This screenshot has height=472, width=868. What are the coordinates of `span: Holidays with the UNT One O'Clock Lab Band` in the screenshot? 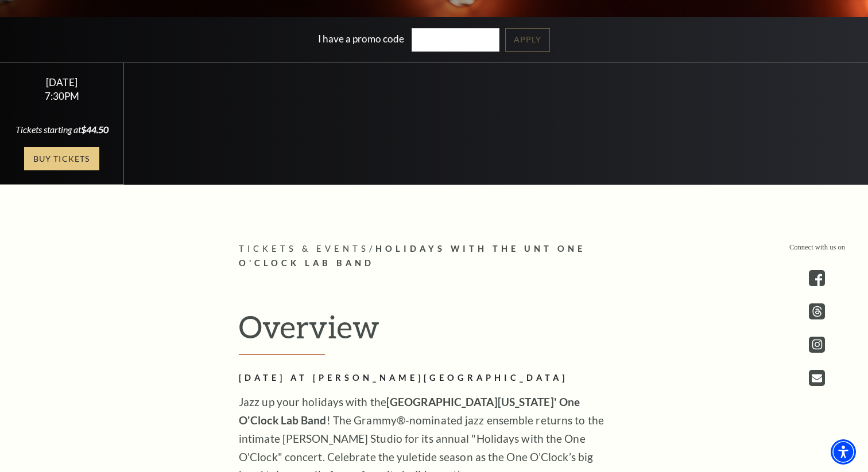 It's located at (412, 256).